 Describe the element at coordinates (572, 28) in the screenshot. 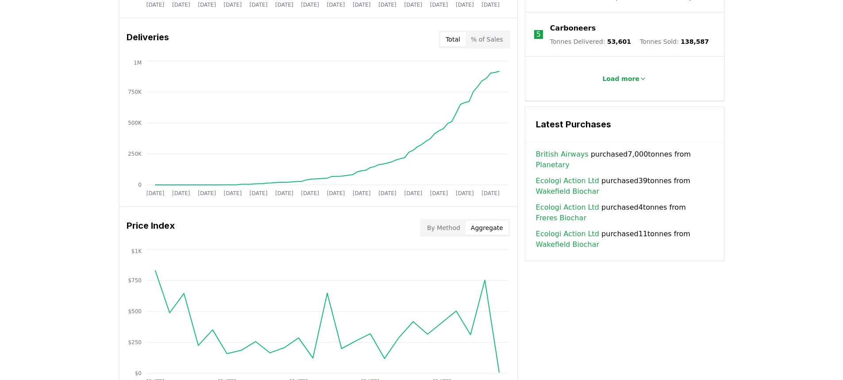

I see `a: Carboneers` at that location.